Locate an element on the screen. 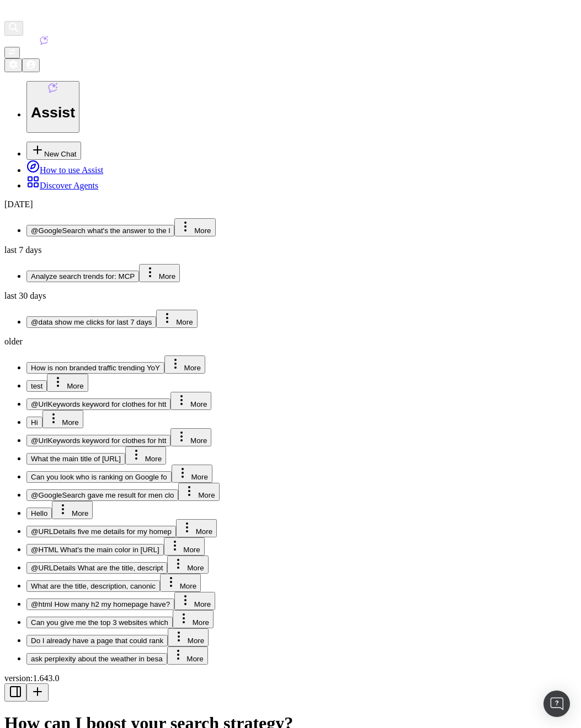 Image resolution: width=581 pixels, height=728 pixels. img: Intelligence is located at coordinates (18, 40).